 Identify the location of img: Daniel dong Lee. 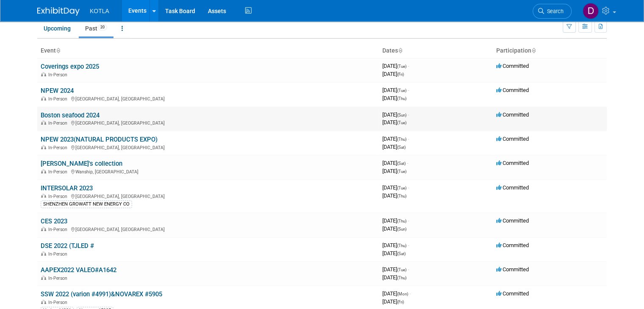
(591, 11).